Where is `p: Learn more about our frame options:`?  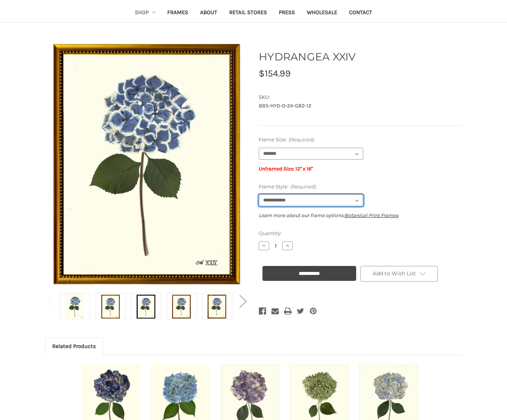 p: Learn more about our frame options: is located at coordinates (360, 215).